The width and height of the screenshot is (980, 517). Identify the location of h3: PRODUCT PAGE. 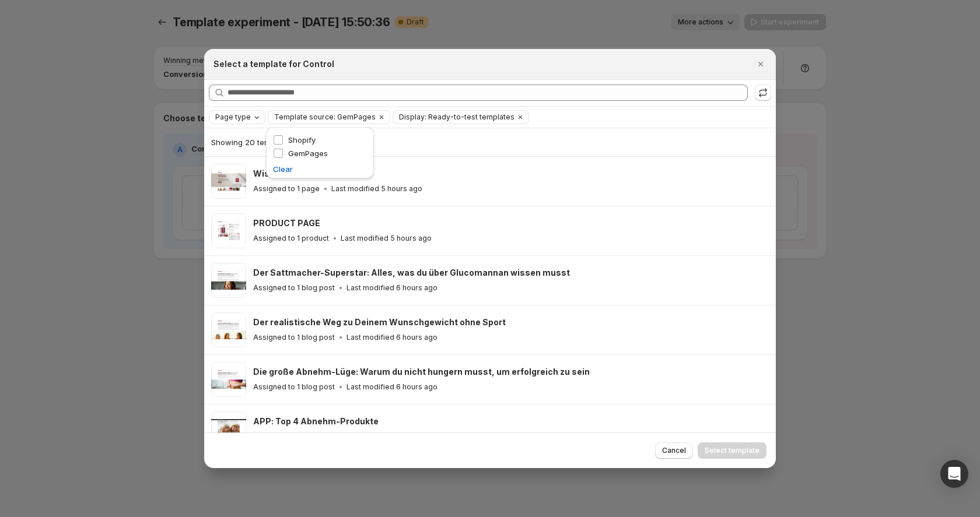
(286, 223).